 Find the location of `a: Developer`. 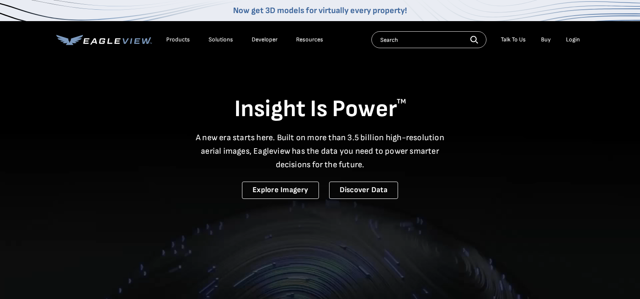

a: Developer is located at coordinates (264, 40).